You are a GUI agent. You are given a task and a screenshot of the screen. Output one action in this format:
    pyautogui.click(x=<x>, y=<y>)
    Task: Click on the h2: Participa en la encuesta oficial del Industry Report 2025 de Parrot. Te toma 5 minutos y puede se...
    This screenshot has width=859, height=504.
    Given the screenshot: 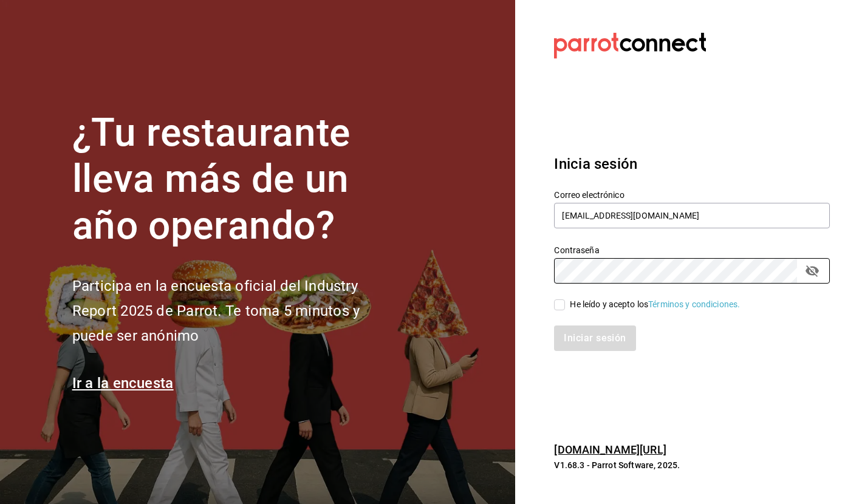 What is the action you would take?
    pyautogui.click(x=237, y=311)
    